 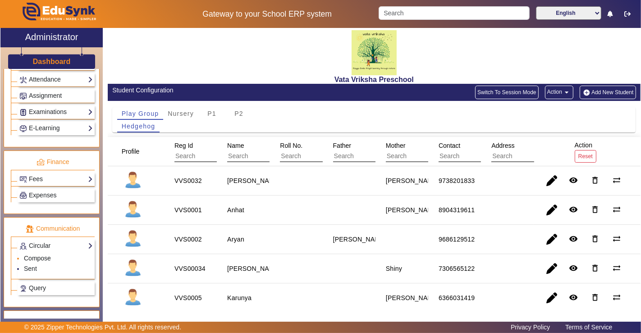 What do you see at coordinates (324, 152) in the screenshot?
I see `div: Roll No.` at bounding box center [324, 152].